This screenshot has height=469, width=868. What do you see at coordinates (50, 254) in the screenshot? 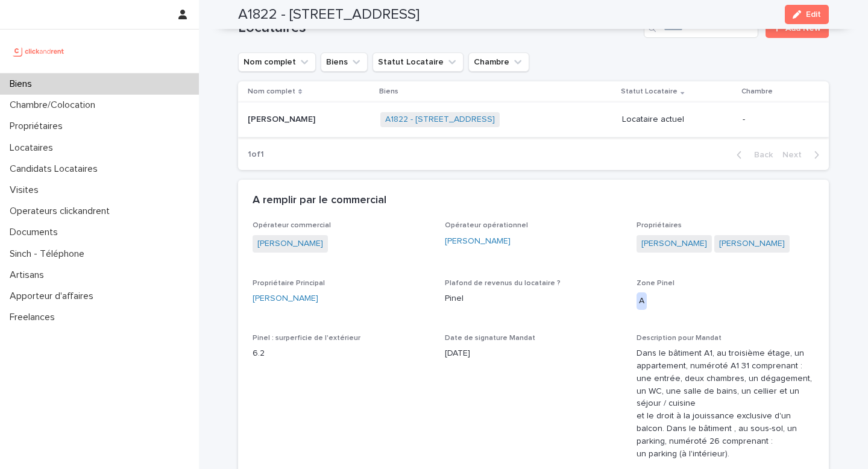
I see `p: Sinch - Téléphone` at bounding box center [50, 254].